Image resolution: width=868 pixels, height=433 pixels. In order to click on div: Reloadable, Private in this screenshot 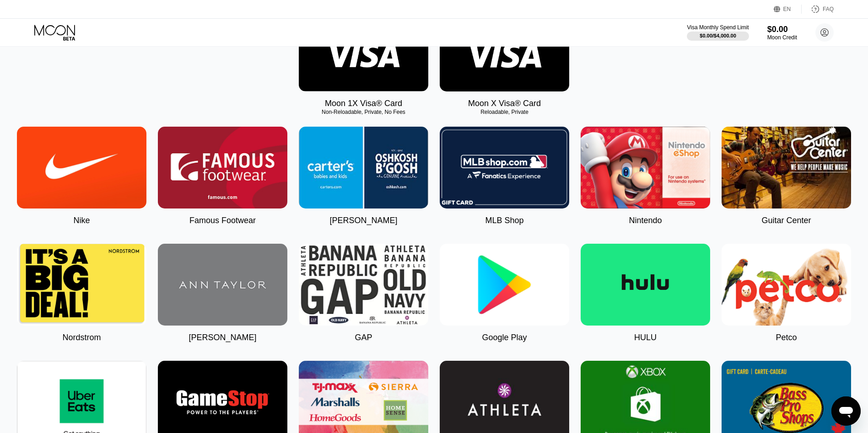, I will do `click(504, 112)`.